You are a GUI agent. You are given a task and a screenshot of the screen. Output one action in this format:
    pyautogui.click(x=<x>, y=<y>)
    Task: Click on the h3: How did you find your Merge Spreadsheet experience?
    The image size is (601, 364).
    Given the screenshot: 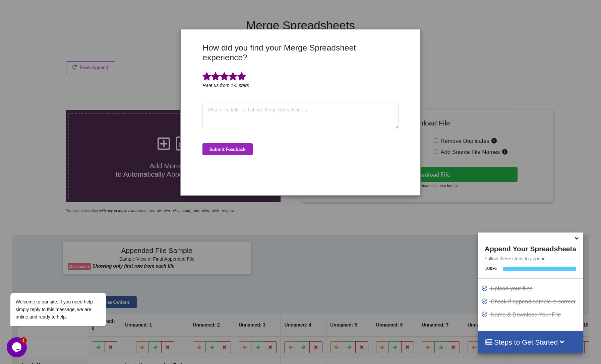 What is the action you would take?
    pyautogui.click(x=300, y=52)
    